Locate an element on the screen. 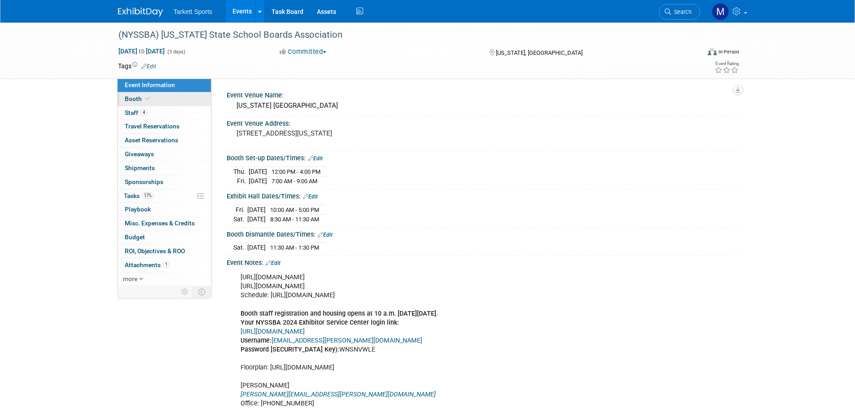  button: Committed is located at coordinates (303, 52).